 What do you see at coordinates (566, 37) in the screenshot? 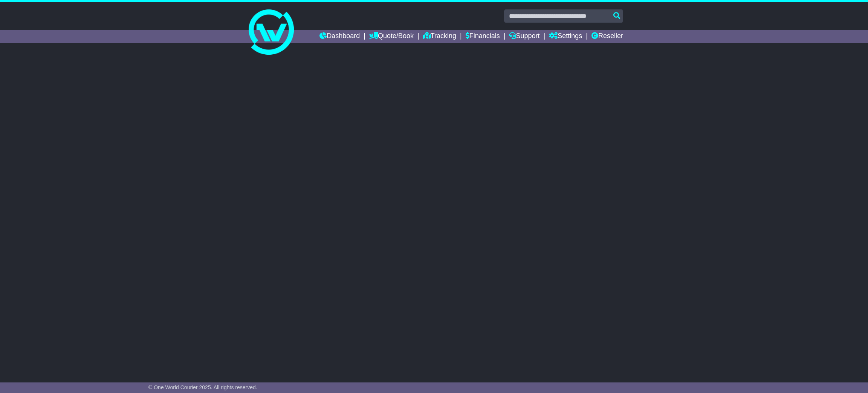
I see `a: Settings` at bounding box center [566, 37].